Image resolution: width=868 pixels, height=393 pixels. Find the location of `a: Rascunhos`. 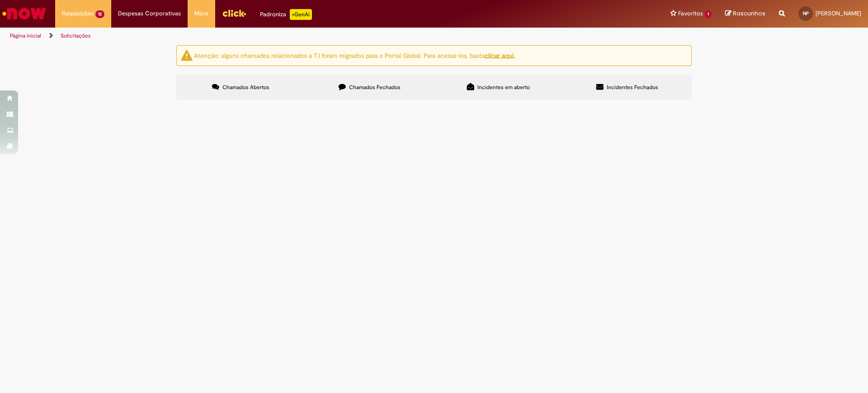

a: Rascunhos is located at coordinates (745, 13).